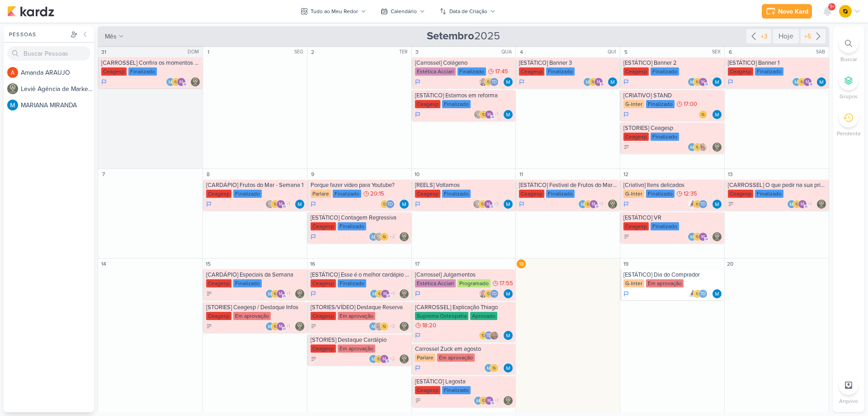 The width and height of the screenshot is (868, 416). What do you see at coordinates (360, 307) in the screenshot?
I see `div: [STORIES/VÍDEO] Destaque Reserva` at bounding box center [360, 307].